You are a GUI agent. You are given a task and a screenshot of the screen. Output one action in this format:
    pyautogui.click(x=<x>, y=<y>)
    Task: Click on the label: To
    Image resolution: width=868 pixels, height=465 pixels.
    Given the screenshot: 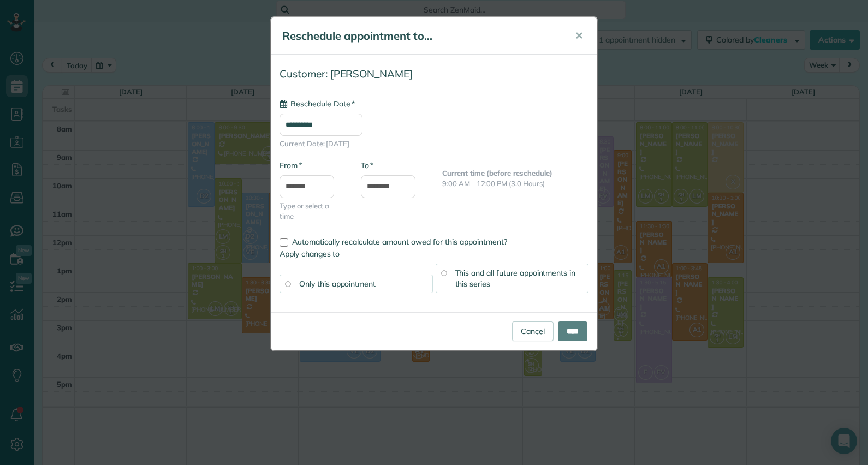 What is the action you would take?
    pyautogui.click(x=367, y=166)
    